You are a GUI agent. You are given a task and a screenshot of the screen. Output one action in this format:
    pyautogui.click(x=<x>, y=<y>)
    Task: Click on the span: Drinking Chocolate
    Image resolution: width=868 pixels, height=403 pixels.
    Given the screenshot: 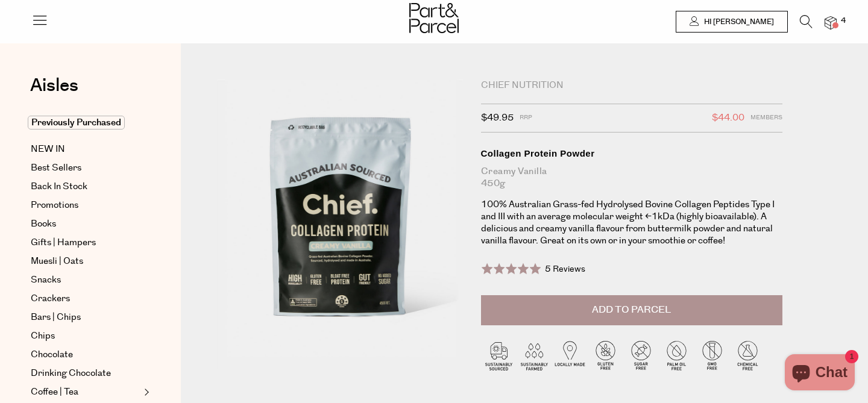 What is the action you would take?
    pyautogui.click(x=70, y=374)
    